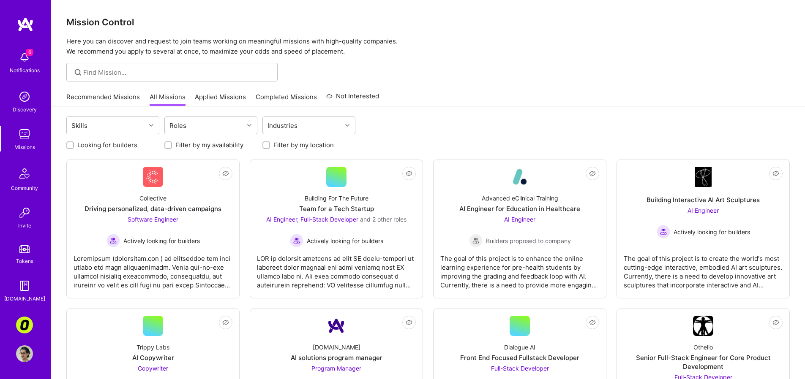  I want to click on div: Collective, so click(153, 198).